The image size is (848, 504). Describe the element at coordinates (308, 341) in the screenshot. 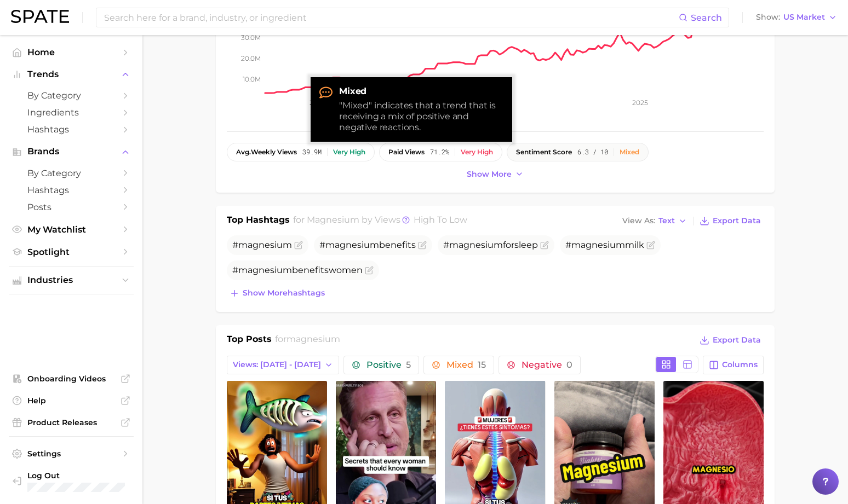

I see `h2: for` at that location.